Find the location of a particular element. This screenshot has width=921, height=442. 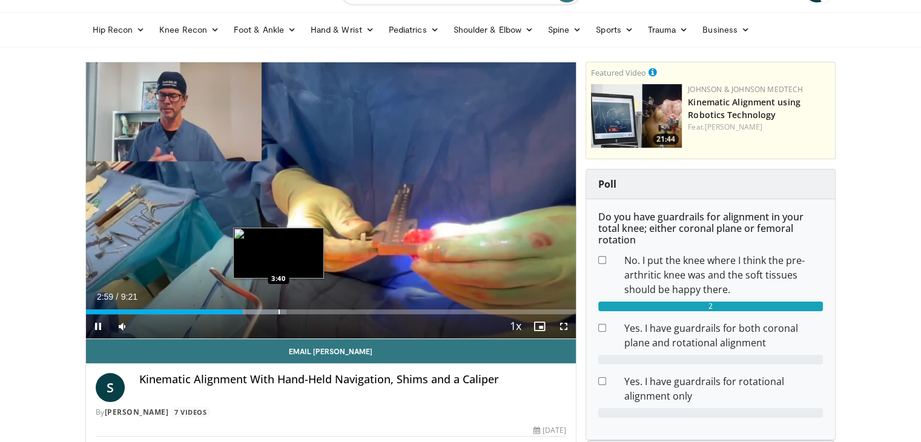

dd: No. I put the knee where I think the pre-arthritic knee was and the soft tissues should be happy ... is located at coordinates (724, 275).